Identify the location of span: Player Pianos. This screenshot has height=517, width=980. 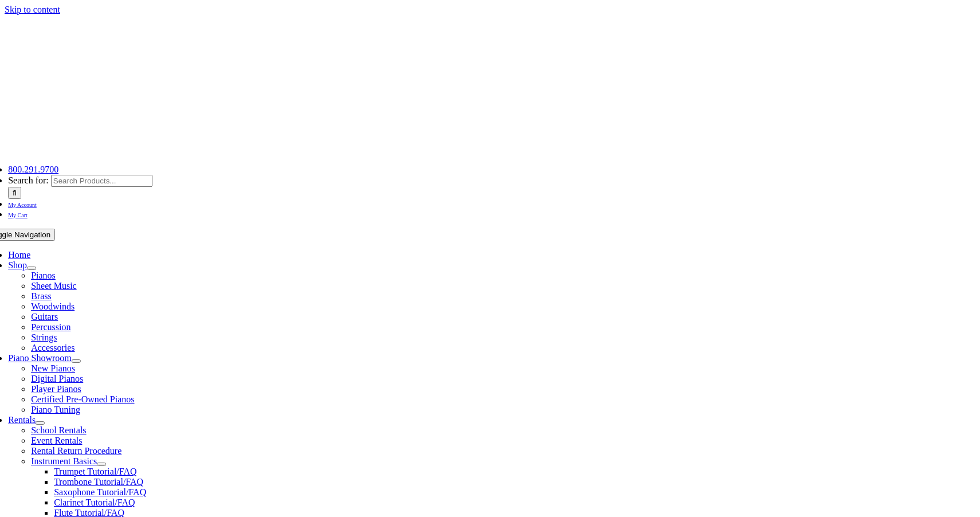
(56, 389).